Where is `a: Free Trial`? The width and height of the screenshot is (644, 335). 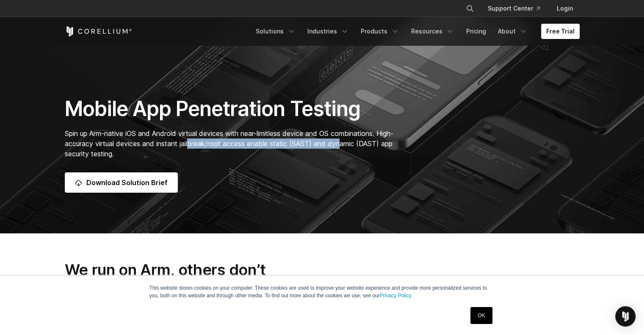
a: Free Trial is located at coordinates (560, 31).